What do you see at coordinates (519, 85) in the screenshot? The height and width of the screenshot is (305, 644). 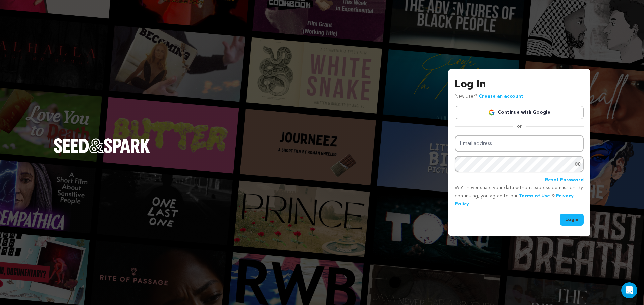 I see `h3: Log In` at bounding box center [519, 85].